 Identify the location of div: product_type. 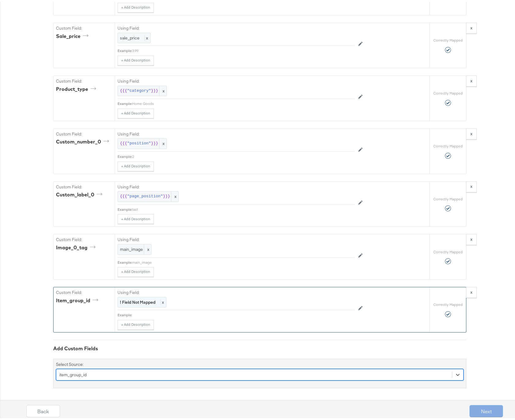
(77, 87).